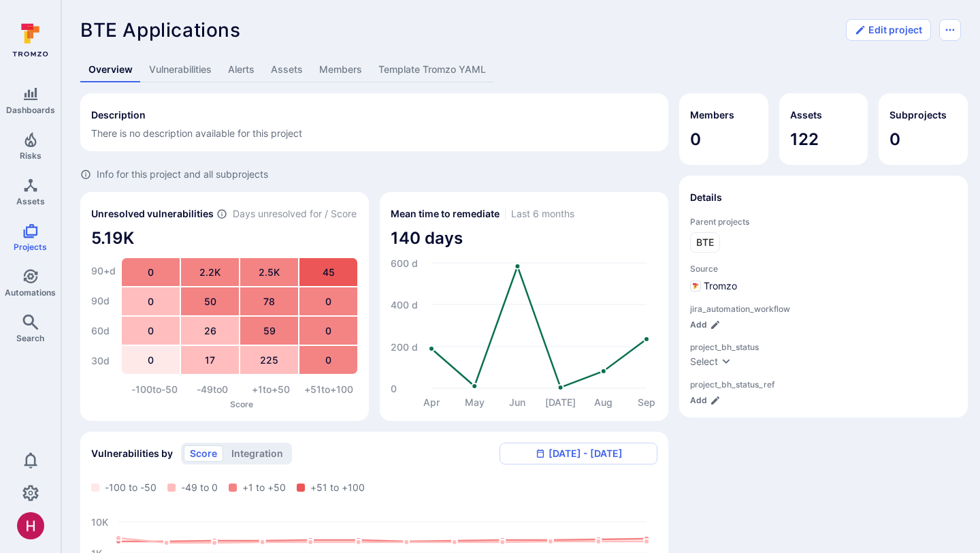 This screenshot has width=980, height=553. Describe the element at coordinates (328, 272) in the screenshot. I see `div: 45` at that location.